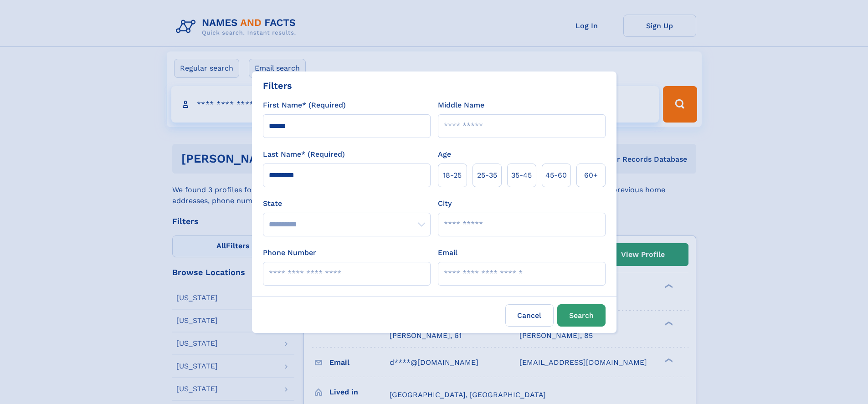 The image size is (868, 404). Describe the element at coordinates (290, 253) in the screenshot. I see `label: Phone Number` at that location.